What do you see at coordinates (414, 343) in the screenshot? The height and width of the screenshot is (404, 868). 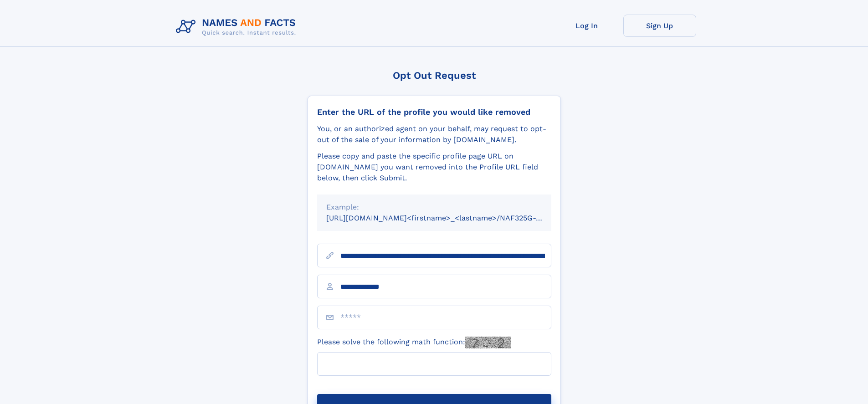 I see `label: Please solve the following math function:` at bounding box center [414, 343].